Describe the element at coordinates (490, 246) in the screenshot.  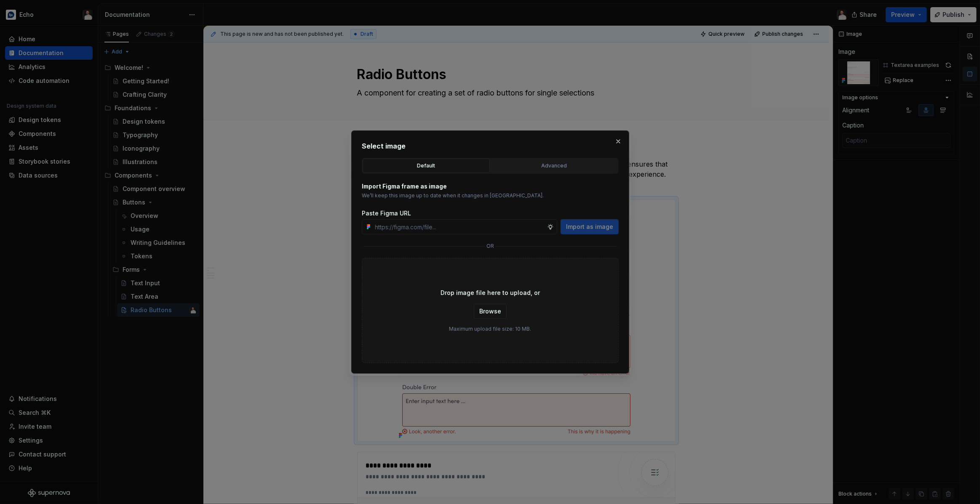
I see `p: or` at that location.